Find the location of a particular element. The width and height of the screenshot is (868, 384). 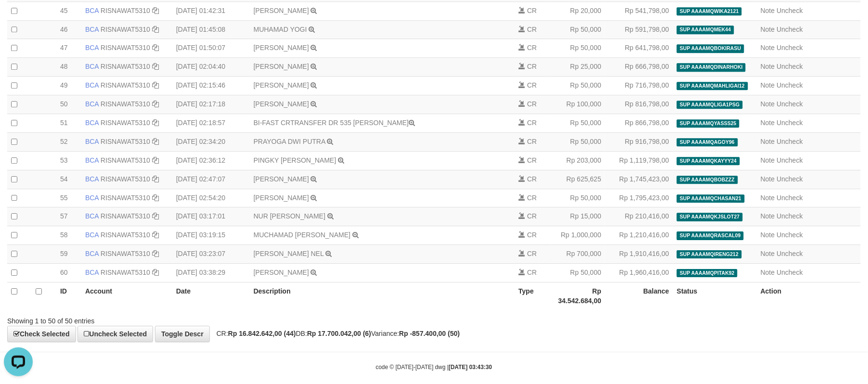

td: Rp 641,798,00 is located at coordinates (639, 48).